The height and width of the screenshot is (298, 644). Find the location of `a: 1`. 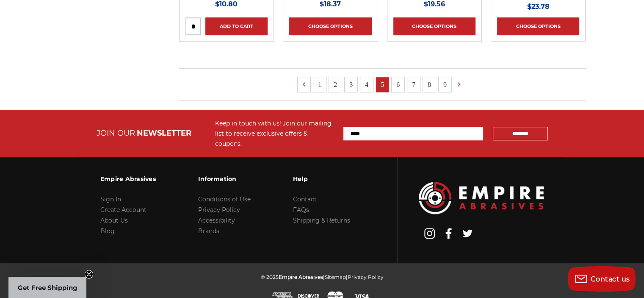

a: 1 is located at coordinates (319, 84).